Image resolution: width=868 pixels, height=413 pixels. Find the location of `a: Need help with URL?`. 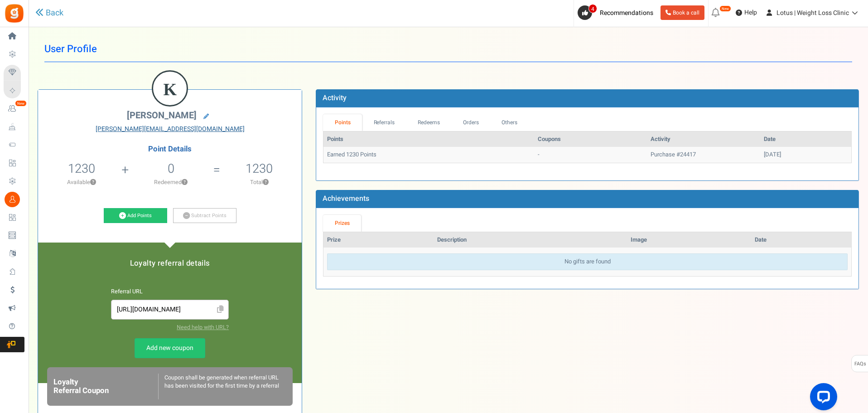

a: Need help with URL? is located at coordinates (202, 327).